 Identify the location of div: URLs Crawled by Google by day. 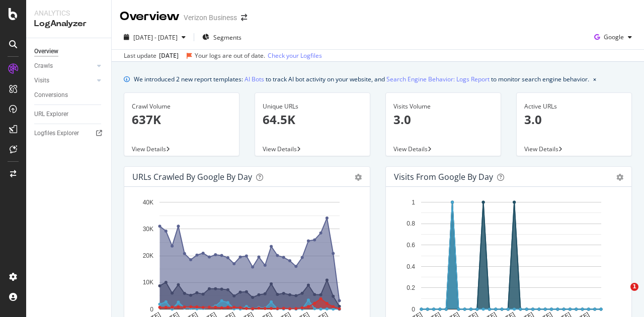
(192, 177).